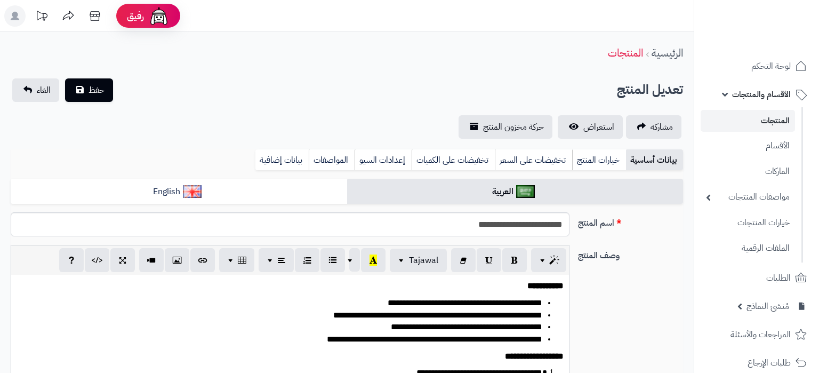 The image size is (819, 373). What do you see at coordinates (331, 160) in the screenshot?
I see `a: المواصفات` at bounding box center [331, 160].